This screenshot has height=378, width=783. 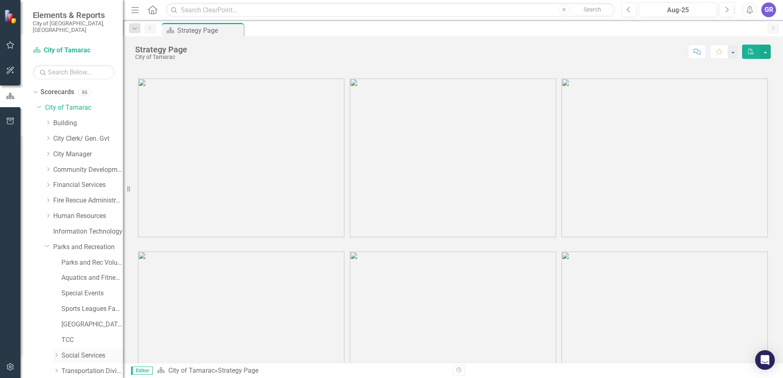 I want to click on img: tamarac1%20v3.png, so click(x=241, y=158).